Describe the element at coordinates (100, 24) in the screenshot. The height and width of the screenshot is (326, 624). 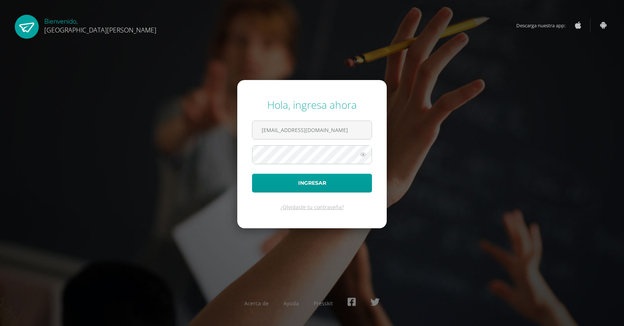
I see `div: Bienvenido,` at that location.